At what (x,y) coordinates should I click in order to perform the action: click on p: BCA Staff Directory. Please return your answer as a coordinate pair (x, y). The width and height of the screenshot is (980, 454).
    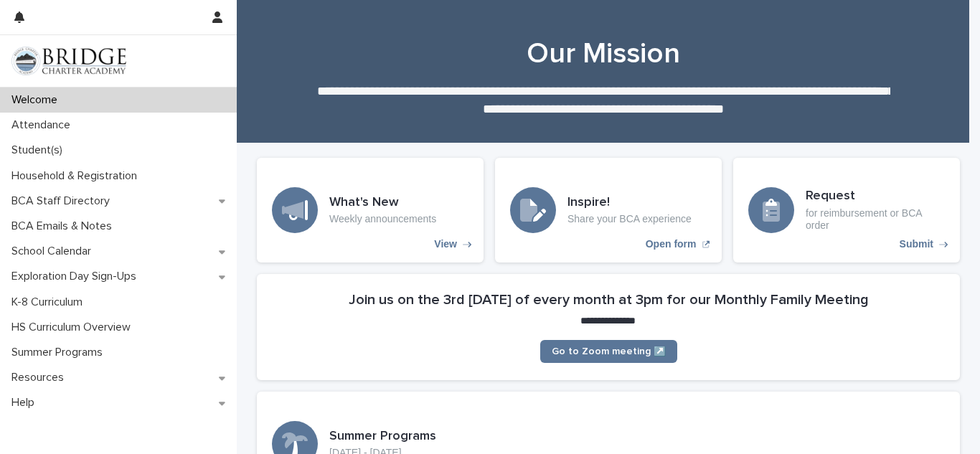
    Looking at the image, I should click on (63, 201).